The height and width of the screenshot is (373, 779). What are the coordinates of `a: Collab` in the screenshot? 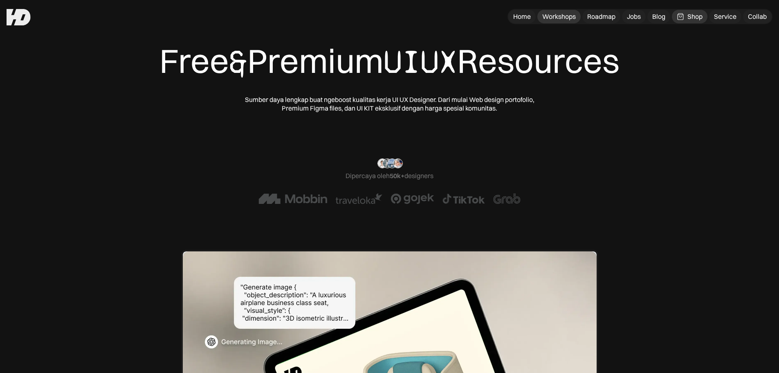 It's located at (757, 16).